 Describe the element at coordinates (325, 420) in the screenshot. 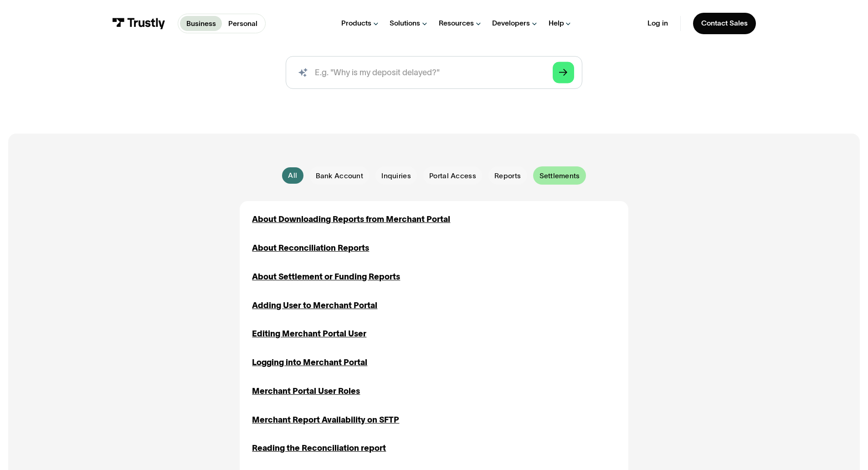

I see `a: Merchant Report Availability on SFTP` at that location.